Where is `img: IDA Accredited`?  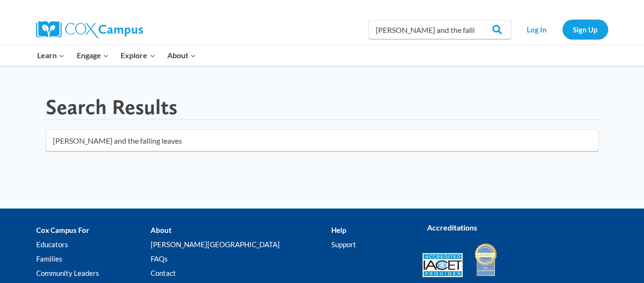
img: IDA Accredited is located at coordinates (485, 259).